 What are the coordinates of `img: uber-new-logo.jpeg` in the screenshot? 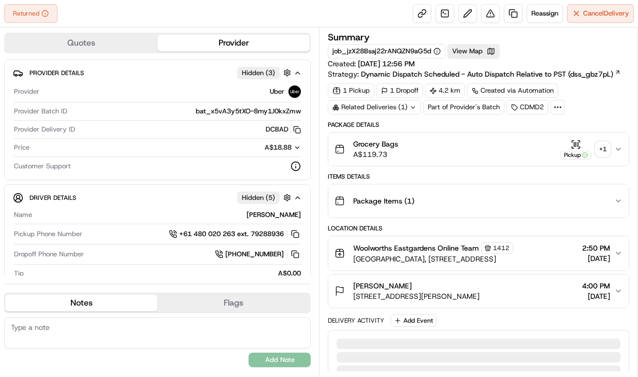 It's located at (295, 92).